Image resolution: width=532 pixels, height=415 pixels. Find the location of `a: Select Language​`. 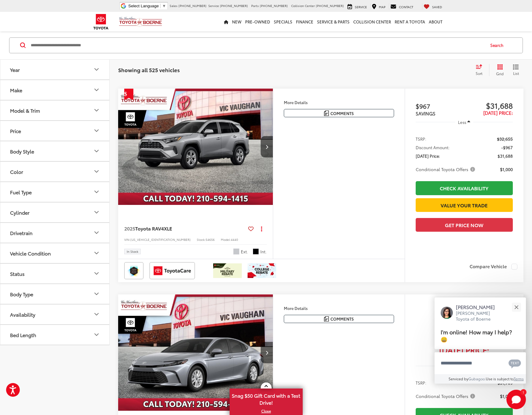

a: Select Language​ is located at coordinates (147, 6).